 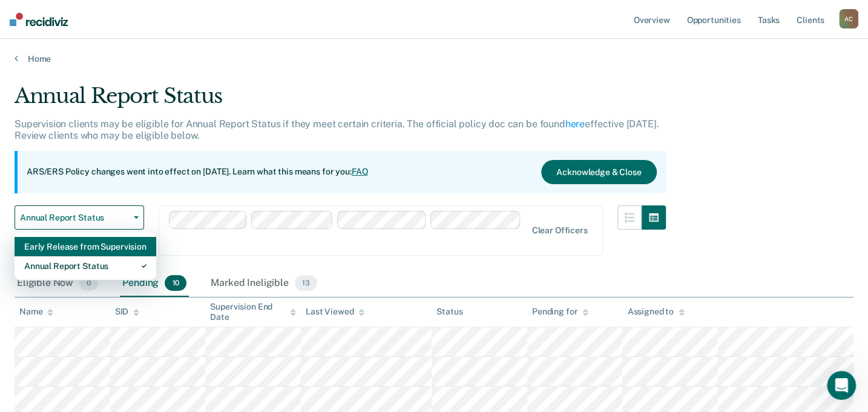 What do you see at coordinates (253, 312) in the screenshot?
I see `div: Supervision End Date` at bounding box center [253, 312].